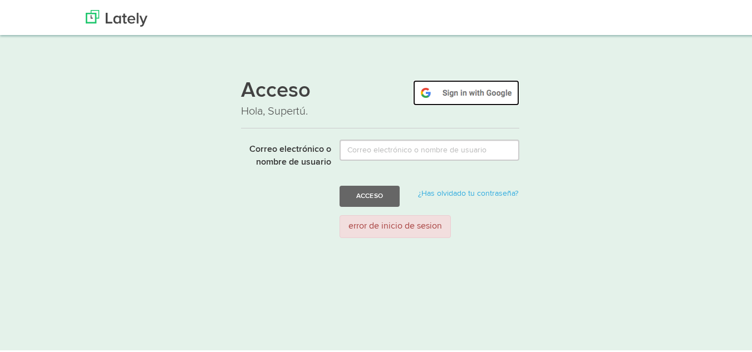 This screenshot has height=352, width=752. Describe the element at coordinates (369, 195) in the screenshot. I see `button: Acceso` at that location.